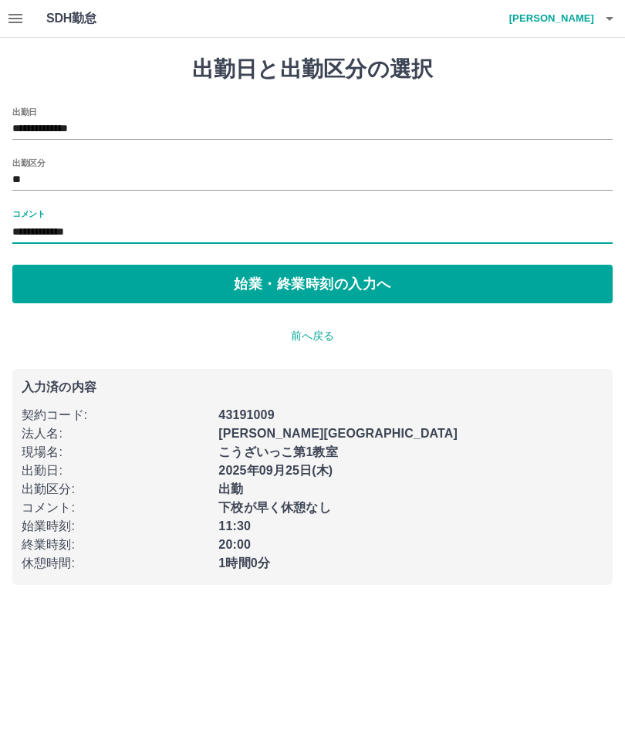 This screenshot has height=754, width=625. What do you see at coordinates (115, 471) in the screenshot?
I see `p: 出勤日 :` at bounding box center [115, 471].